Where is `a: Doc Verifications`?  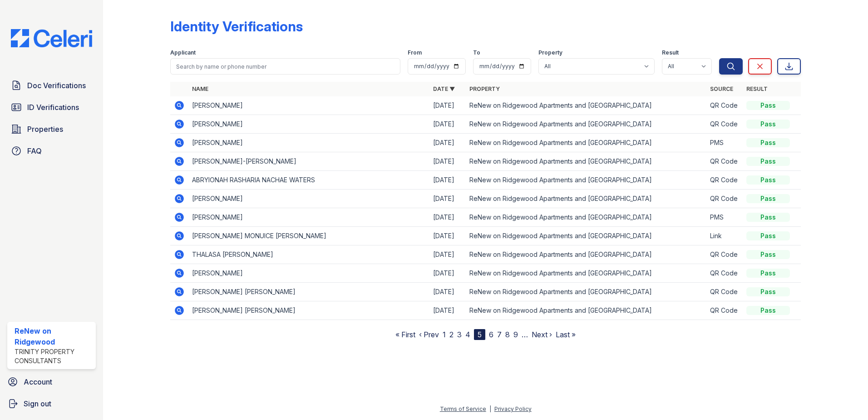
a: Doc Verifications is located at coordinates (51, 85).